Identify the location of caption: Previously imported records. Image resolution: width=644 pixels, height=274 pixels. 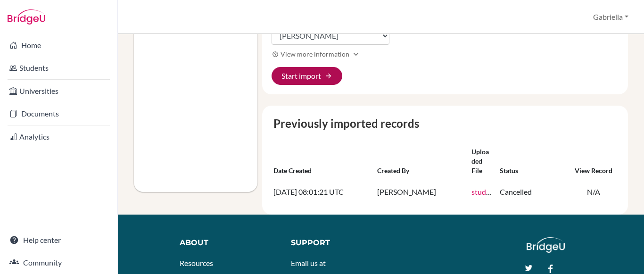
(445, 124).